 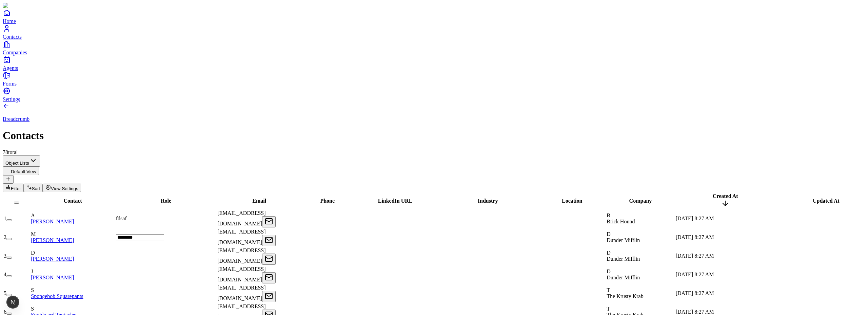 I want to click on span: Email, so click(x=259, y=201).